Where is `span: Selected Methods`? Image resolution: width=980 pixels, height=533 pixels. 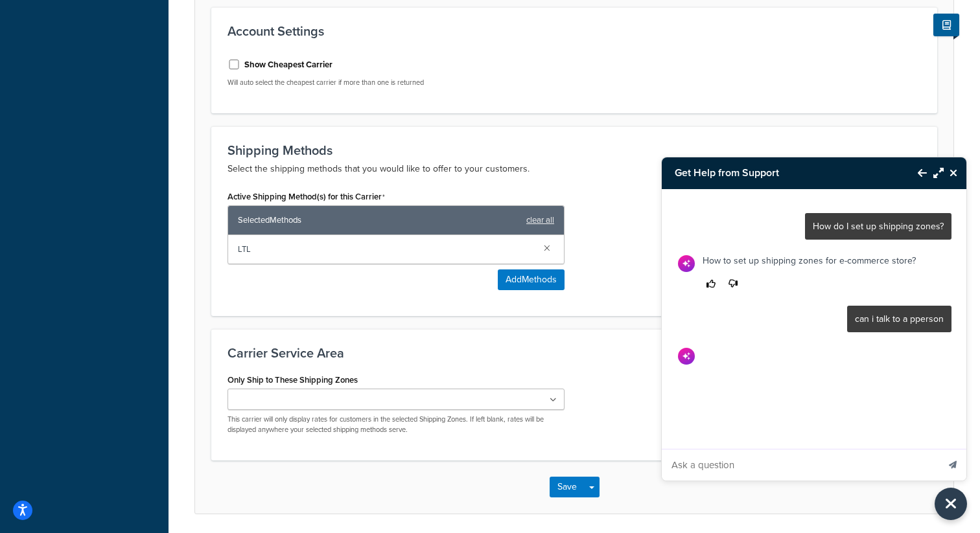
span: Selected Methods is located at coordinates (379, 220).